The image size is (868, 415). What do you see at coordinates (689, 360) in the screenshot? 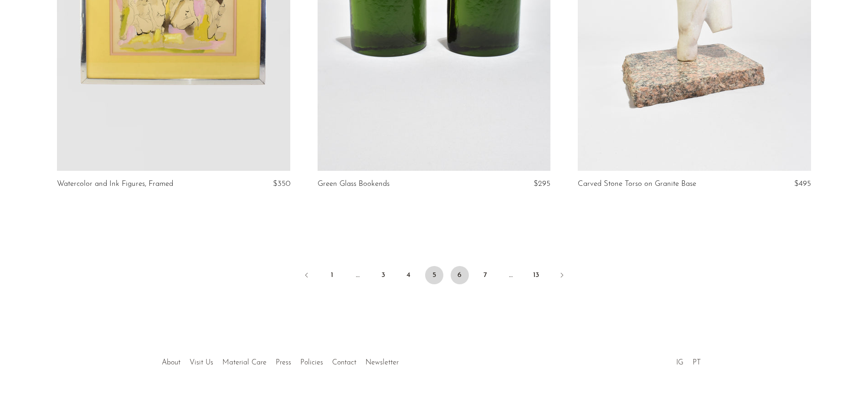
I see `ul: Social Medias` at bounding box center [689, 360].